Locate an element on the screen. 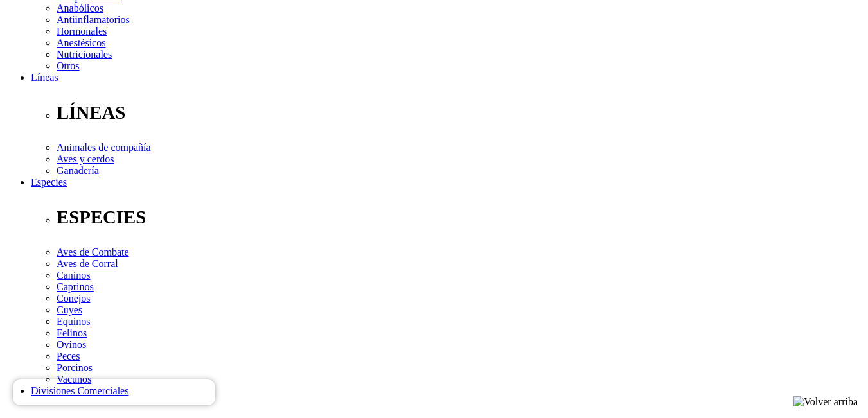  span: Aves y cerdos is located at coordinates (85, 159).